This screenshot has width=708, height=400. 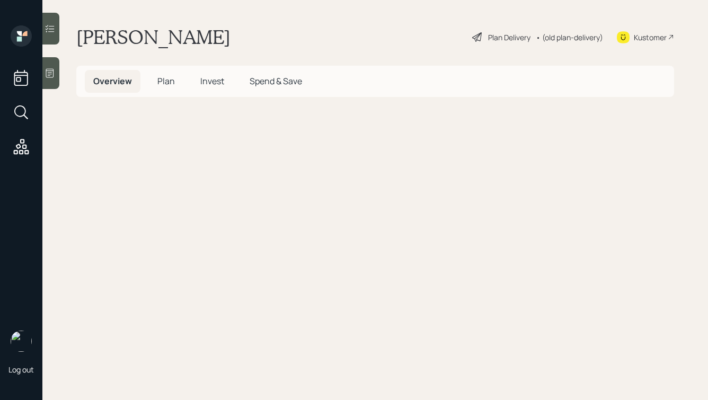 I want to click on img: hunter_neumayer.jpg, so click(x=21, y=342).